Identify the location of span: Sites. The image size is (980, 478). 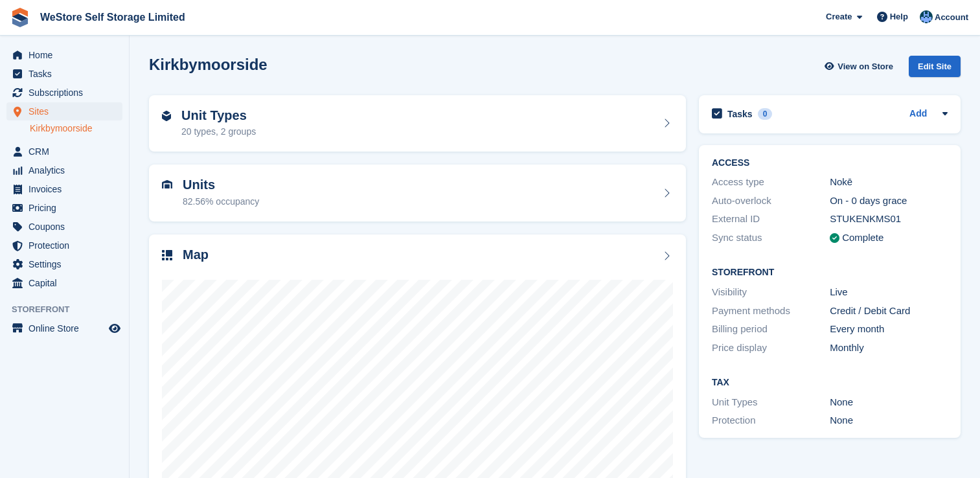
(67, 112).